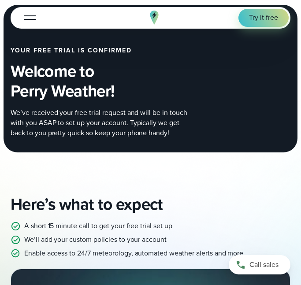 This screenshot has height=285, width=301. What do you see at coordinates (102, 123) in the screenshot?
I see `p: We’ve received your free trial request and will be in touch with you ASAP to set up your account....` at bounding box center [102, 123].